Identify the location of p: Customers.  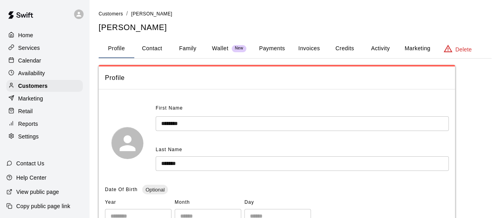
(33, 86).